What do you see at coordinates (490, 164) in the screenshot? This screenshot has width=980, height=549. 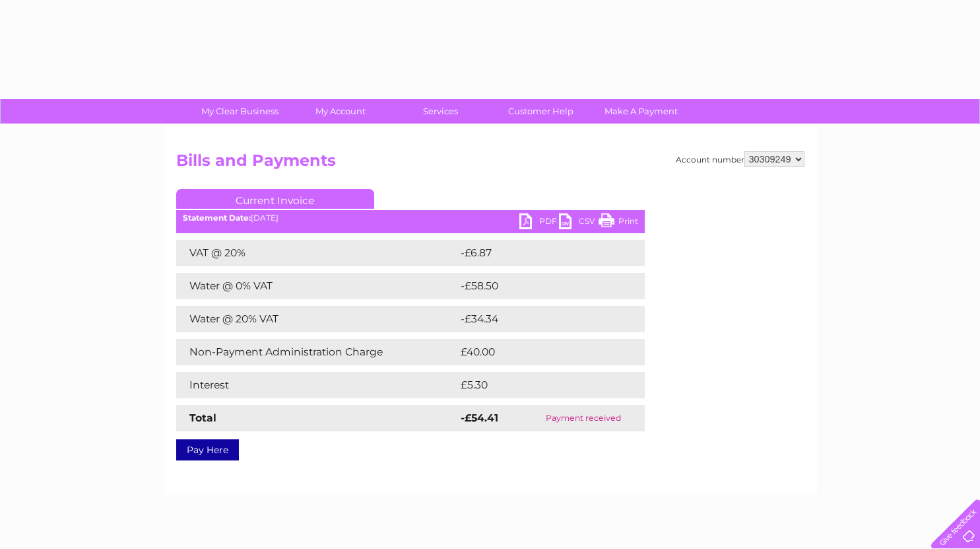 I see `h2: Bills and Payments` at bounding box center [490, 164].